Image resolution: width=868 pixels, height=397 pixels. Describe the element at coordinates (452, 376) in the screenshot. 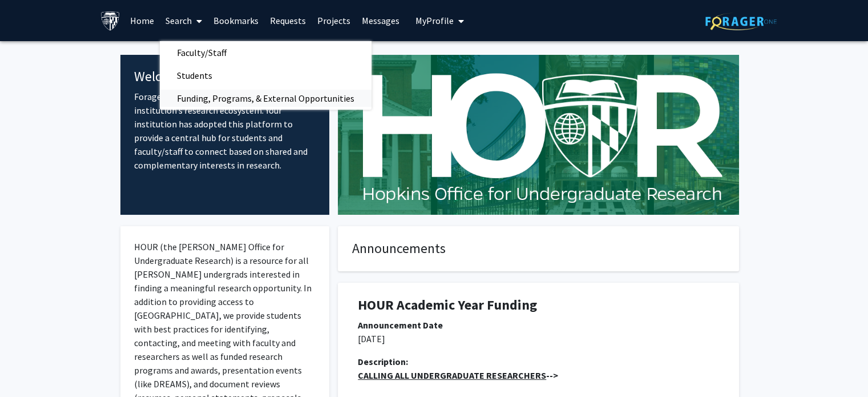

I see `u: CALLING ALL UNDERGRADUATE RESEARCHERS` at that location.